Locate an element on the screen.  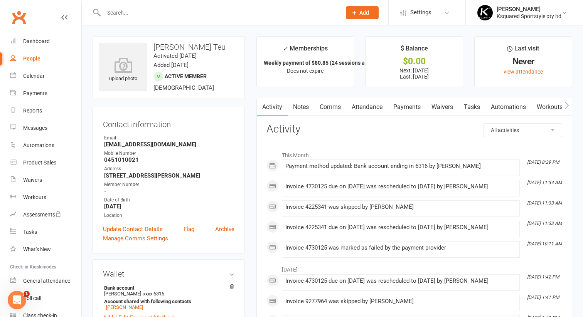
div: What's New is located at coordinates (37, 249).